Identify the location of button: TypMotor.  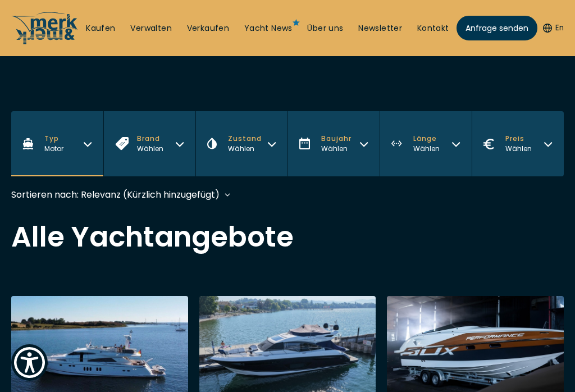
(57, 144).